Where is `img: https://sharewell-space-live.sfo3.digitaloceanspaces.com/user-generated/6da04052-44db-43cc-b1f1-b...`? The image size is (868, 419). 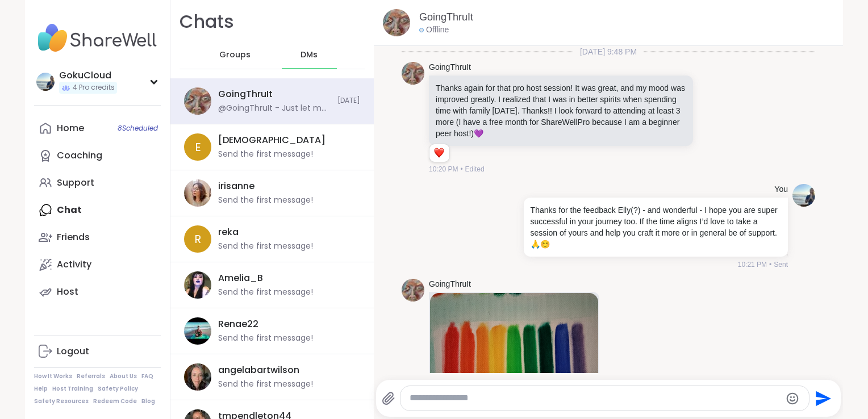
img: https://sharewell-space-live.sfo3.digitaloceanspaces.com/user-generated/6da04052-44db-43cc-b1f1-b... is located at coordinates (803, 195).